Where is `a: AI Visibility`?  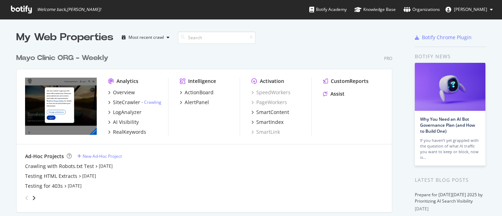
a: AI Visibility is located at coordinates (123, 122).